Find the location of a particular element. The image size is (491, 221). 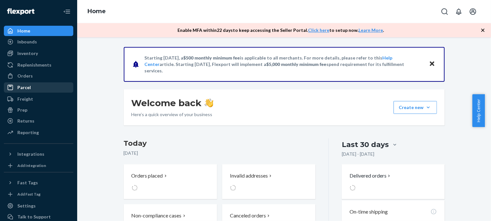

a: Inventory is located at coordinates (39, 53).